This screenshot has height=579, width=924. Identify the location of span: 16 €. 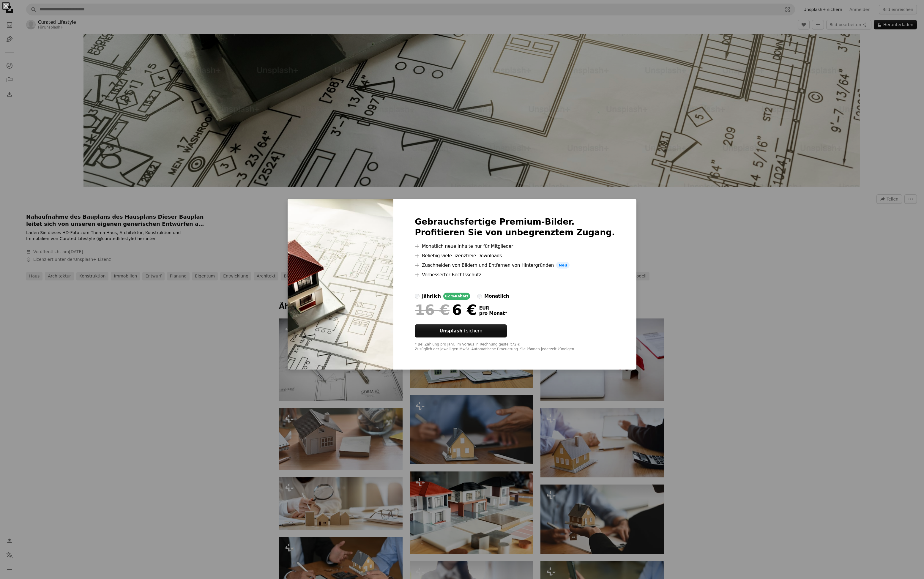
(432, 310).